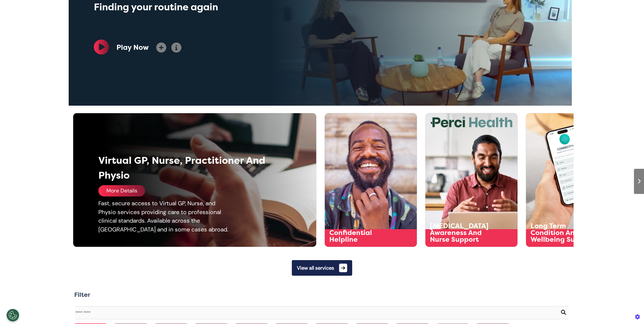 The image size is (644, 324). What do you see at coordinates (13, 315) in the screenshot?
I see `button: Open Preferences` at bounding box center [13, 315].